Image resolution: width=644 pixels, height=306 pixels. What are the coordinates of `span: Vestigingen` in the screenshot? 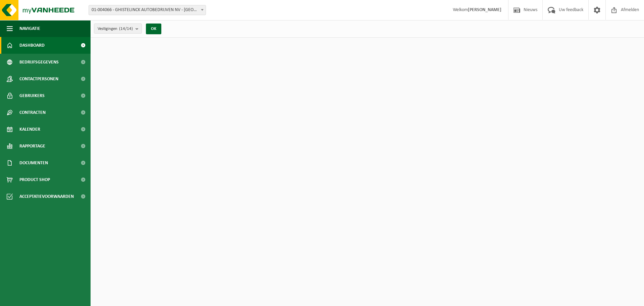 It's located at (115, 29).